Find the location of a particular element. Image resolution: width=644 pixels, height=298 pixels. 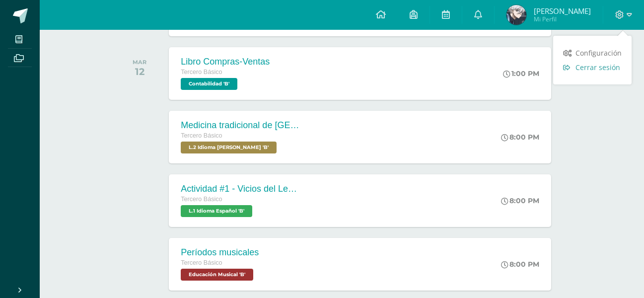

img: 43a187e1e01da4523b9063072f9dad60.png is located at coordinates (516, 15).